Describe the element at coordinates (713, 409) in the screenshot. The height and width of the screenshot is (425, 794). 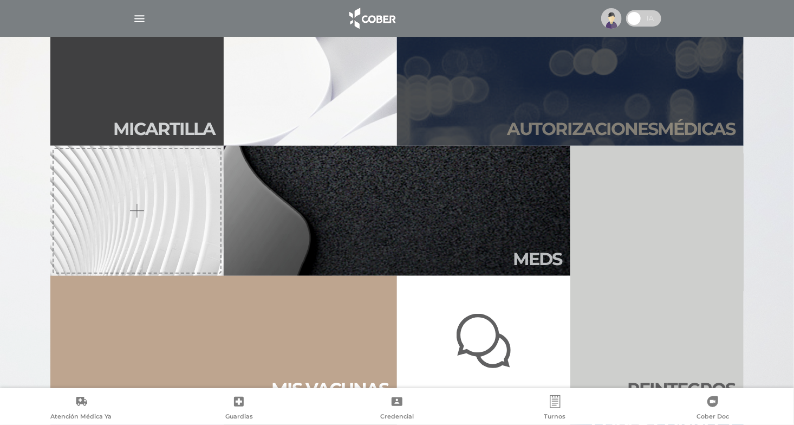
I see `a: Cober Doc` at that location.